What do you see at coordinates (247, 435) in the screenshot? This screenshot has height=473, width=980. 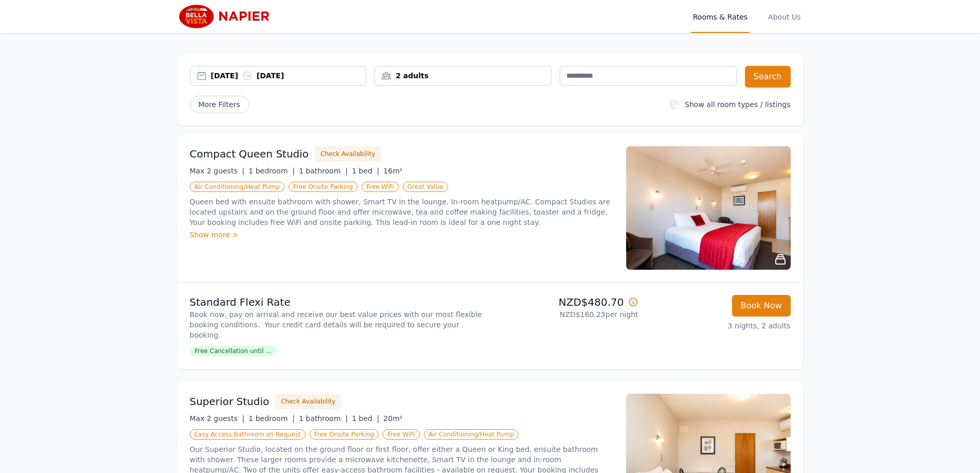 I see `span: Easy Access Bathroom on Request` at bounding box center [247, 435].